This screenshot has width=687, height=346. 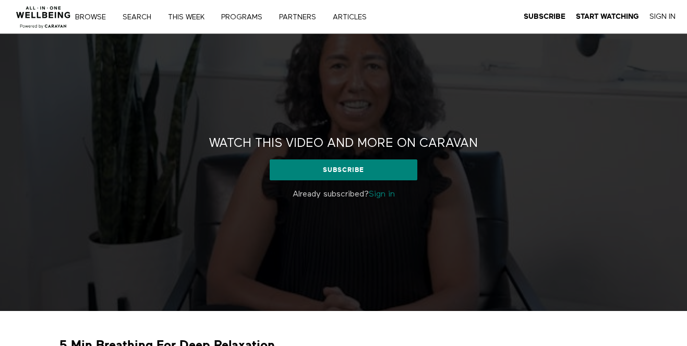 What do you see at coordinates (235, 17) in the screenshot?
I see `nav: Primary` at bounding box center [235, 17].